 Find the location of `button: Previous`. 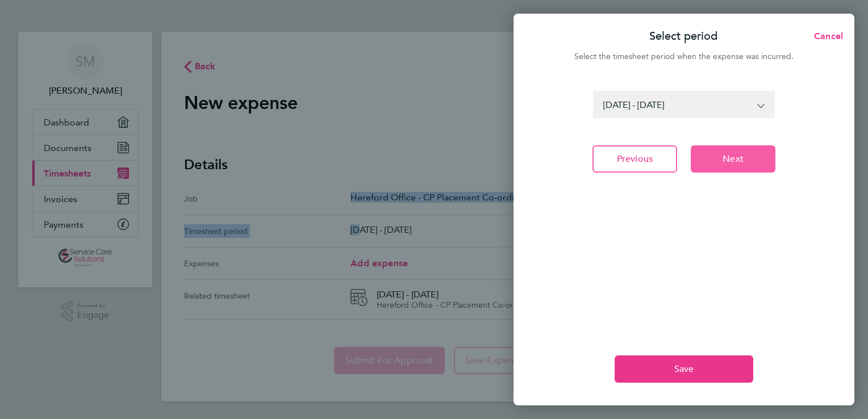

button: Previous is located at coordinates (634, 159).